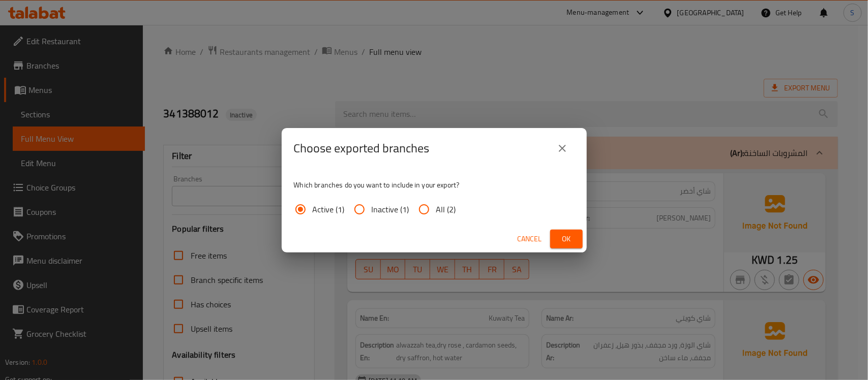 The width and height of the screenshot is (868, 380). What do you see at coordinates (328, 209) in the screenshot?
I see `span: Active (1)` at bounding box center [328, 209].